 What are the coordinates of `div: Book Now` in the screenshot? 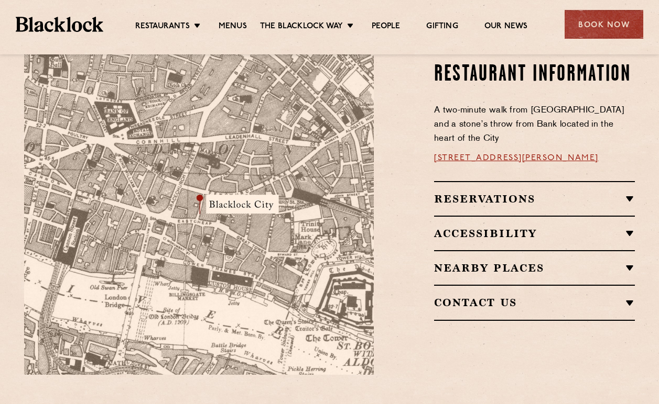 It's located at (604, 24).